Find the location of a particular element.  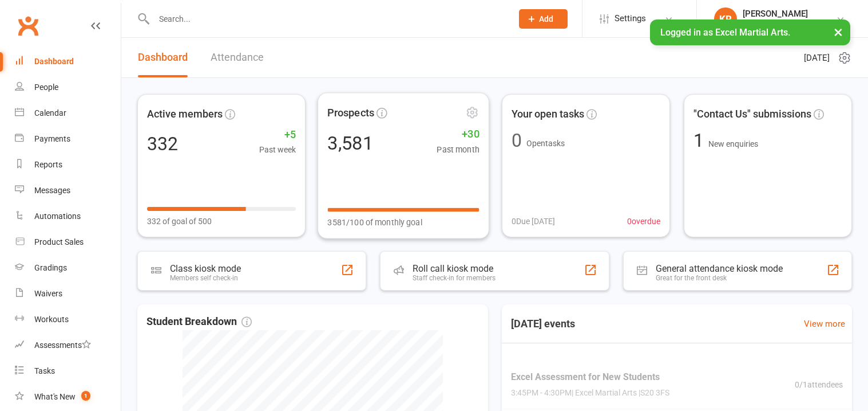

span: Add is located at coordinates (546, 19).